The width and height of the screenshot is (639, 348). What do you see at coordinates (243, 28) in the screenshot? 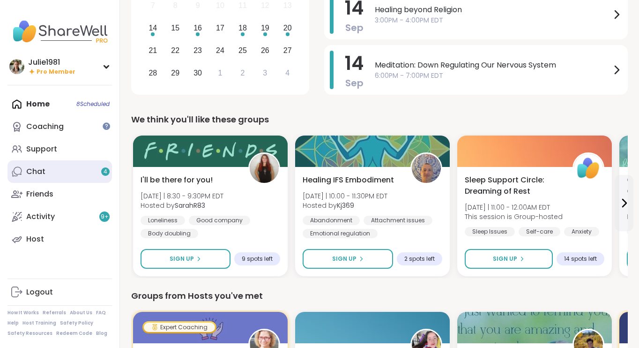
I see `div: Choose Thursday, September 18th, 2025` at bounding box center [243, 28].